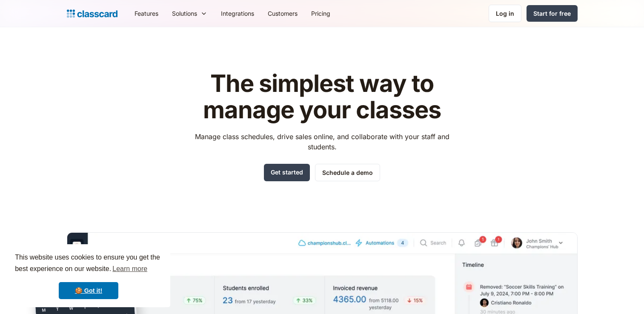 The image size is (644, 314). I want to click on a: Start for free, so click(552, 13).